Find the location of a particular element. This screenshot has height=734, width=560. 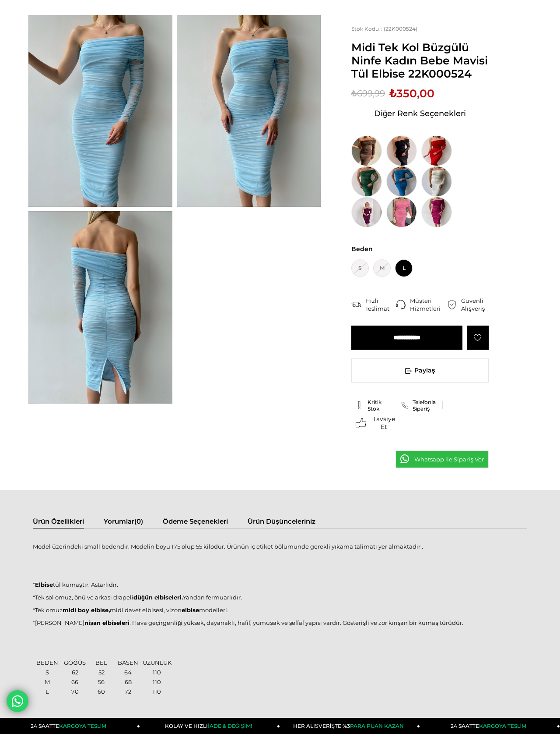

a: Yorumlar(0) is located at coordinates (124, 522).